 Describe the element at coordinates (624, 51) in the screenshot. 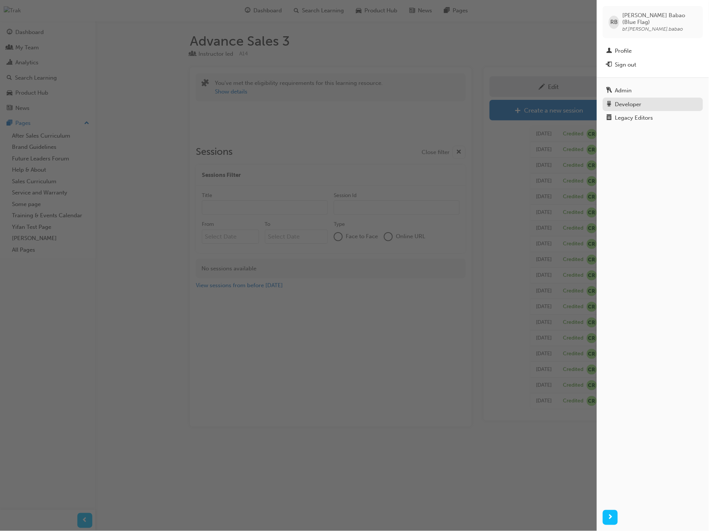

I see `div: Profile` at that location.